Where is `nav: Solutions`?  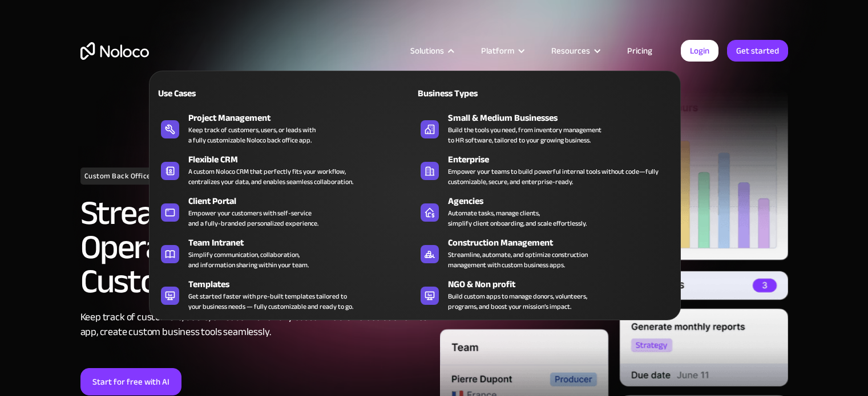
nav: Solutions is located at coordinates (415, 188).